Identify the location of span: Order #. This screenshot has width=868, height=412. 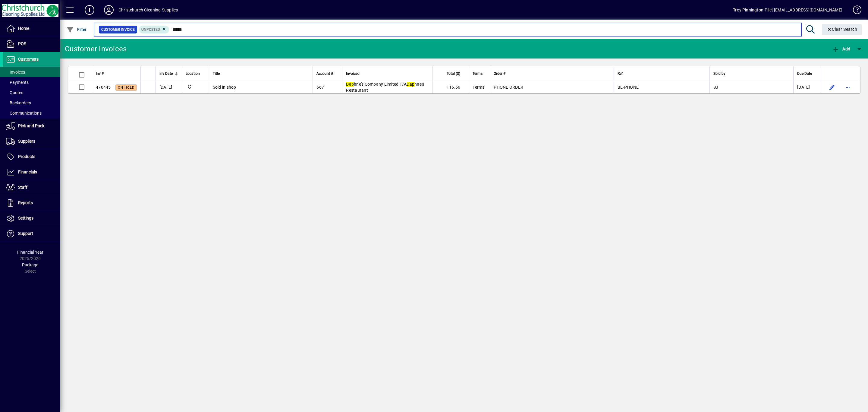
(500, 73).